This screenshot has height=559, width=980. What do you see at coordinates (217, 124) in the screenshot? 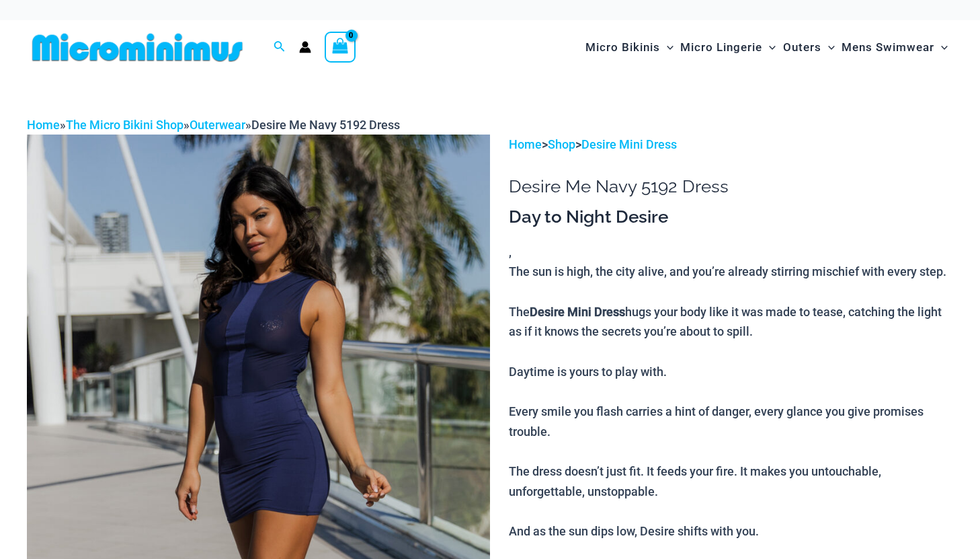
I see `a: Outerwear` at bounding box center [217, 124].